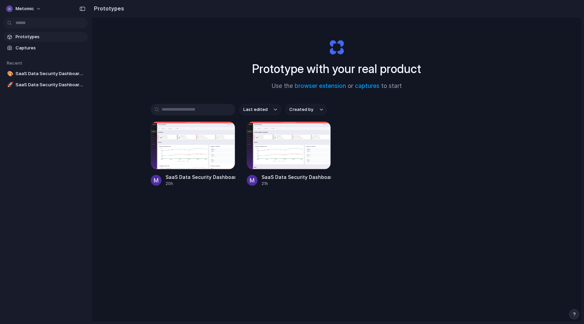 Image resolution: width=584 pixels, height=324 pixels. What do you see at coordinates (296, 183) in the screenshot?
I see `div: 21h` at bounding box center [296, 183].